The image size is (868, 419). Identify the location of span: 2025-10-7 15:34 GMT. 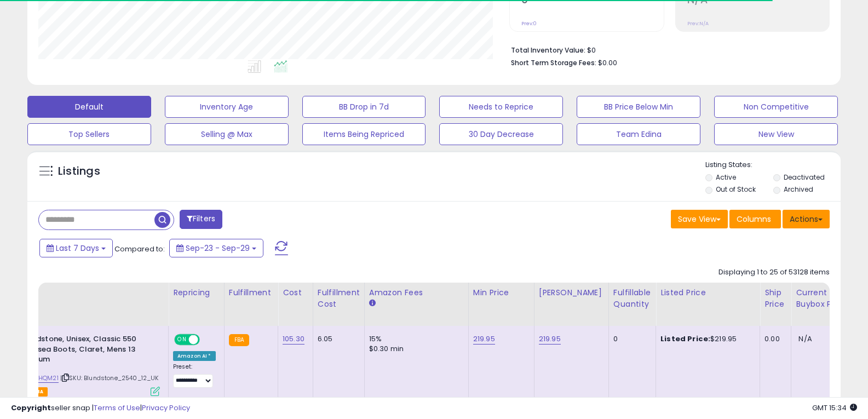
(834, 407).